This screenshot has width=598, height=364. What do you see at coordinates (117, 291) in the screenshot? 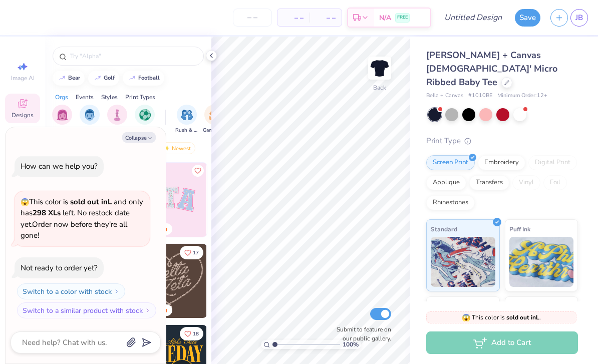
I see `img: Switch to a color with stock` at bounding box center [117, 291].